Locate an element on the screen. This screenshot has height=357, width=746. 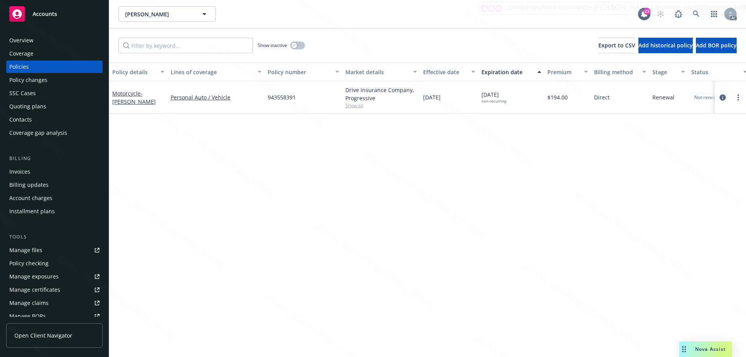
a: Policies is located at coordinates (54, 67).